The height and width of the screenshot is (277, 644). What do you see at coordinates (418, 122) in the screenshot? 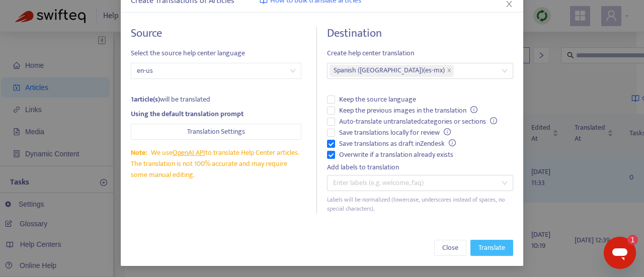
I see `span: Auto-translate untranslated categories or sections` at bounding box center [418, 122].